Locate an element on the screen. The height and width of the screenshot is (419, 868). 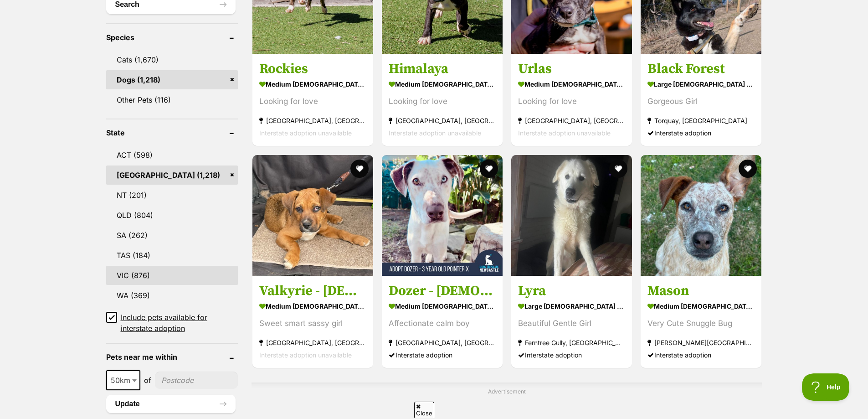
h3: Rockies is located at coordinates (312, 69).